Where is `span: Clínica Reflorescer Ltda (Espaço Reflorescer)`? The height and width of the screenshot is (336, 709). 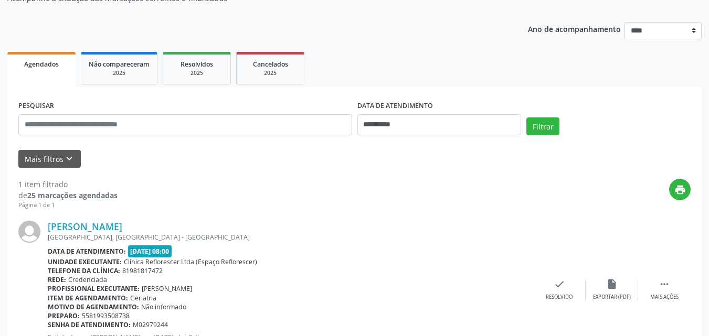
span: Clínica Reflorescer Ltda (Espaço Reflorescer) is located at coordinates (190, 262).